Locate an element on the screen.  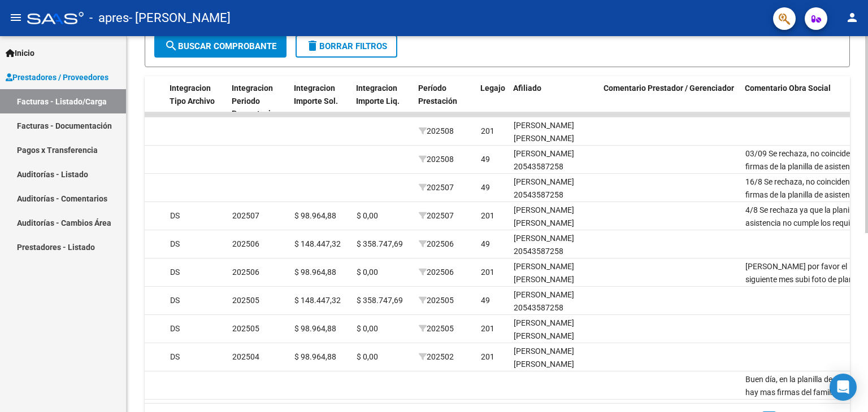
datatable-header-cell: Afiliado is located at coordinates (554, 101).